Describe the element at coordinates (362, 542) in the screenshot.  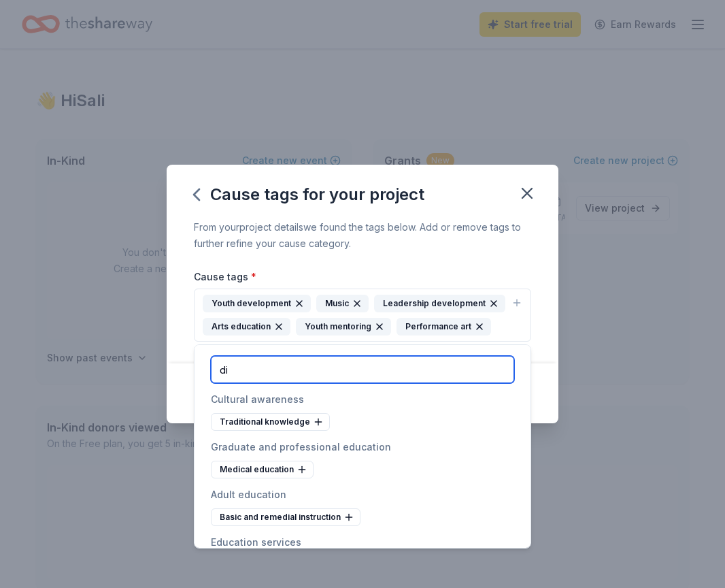
I see `div: Education services` at that location.